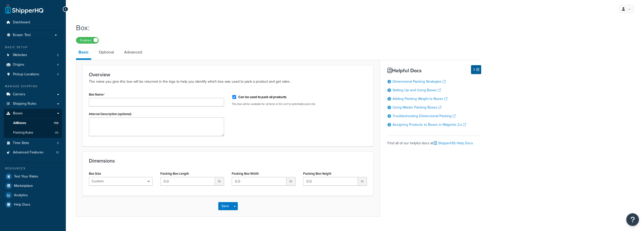 The image size is (644, 231). Describe the element at coordinates (23, 132) in the screenshot. I see `span: Packing Rules` at that location.